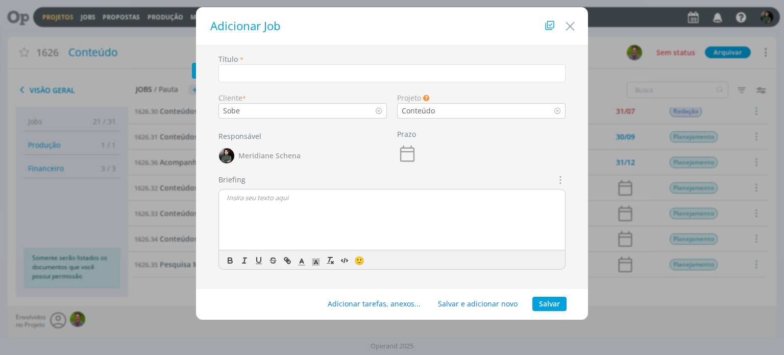  What do you see at coordinates (240, 136) in the screenshot?
I see `label: Responsável` at bounding box center [240, 136].